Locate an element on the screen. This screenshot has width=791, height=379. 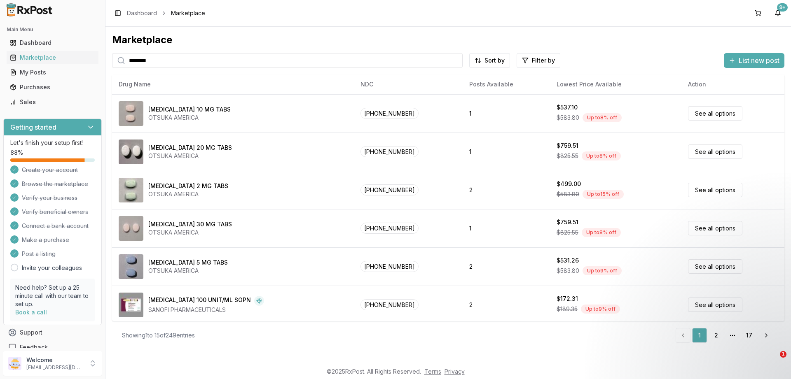
img: Abilify 30 MG TABS is located at coordinates (131, 229).